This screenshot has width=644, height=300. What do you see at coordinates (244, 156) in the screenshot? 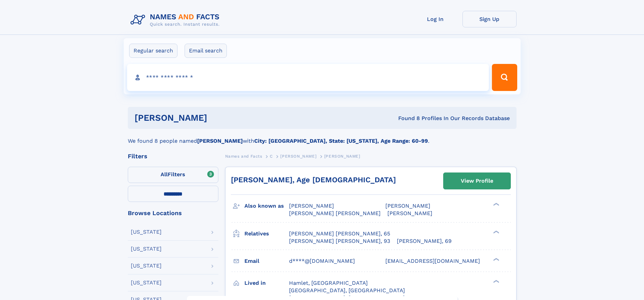
I see `a: Names and Facts` at bounding box center [244, 156].